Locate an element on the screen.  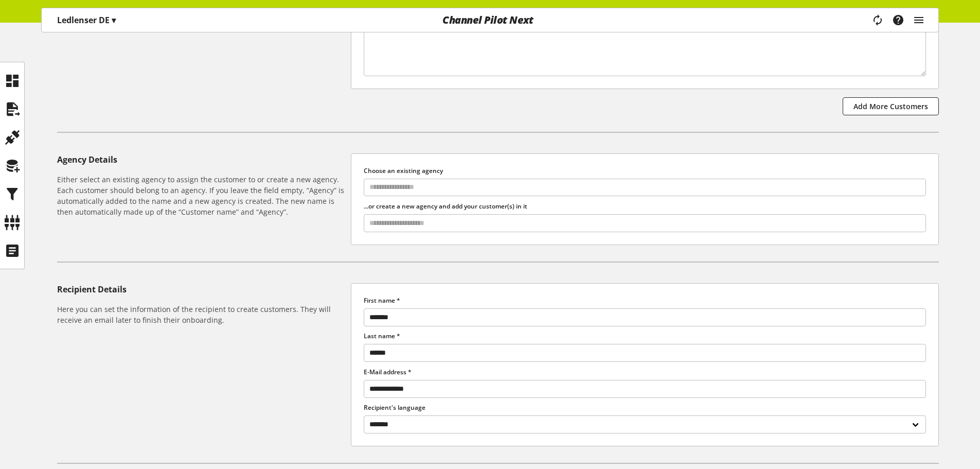
span: First name * is located at coordinates (382, 300).